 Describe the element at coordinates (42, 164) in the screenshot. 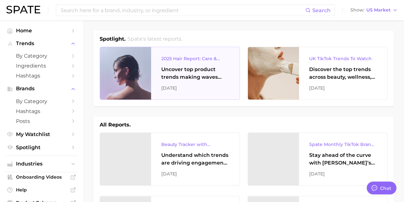

I see `button: Industries` at that location.